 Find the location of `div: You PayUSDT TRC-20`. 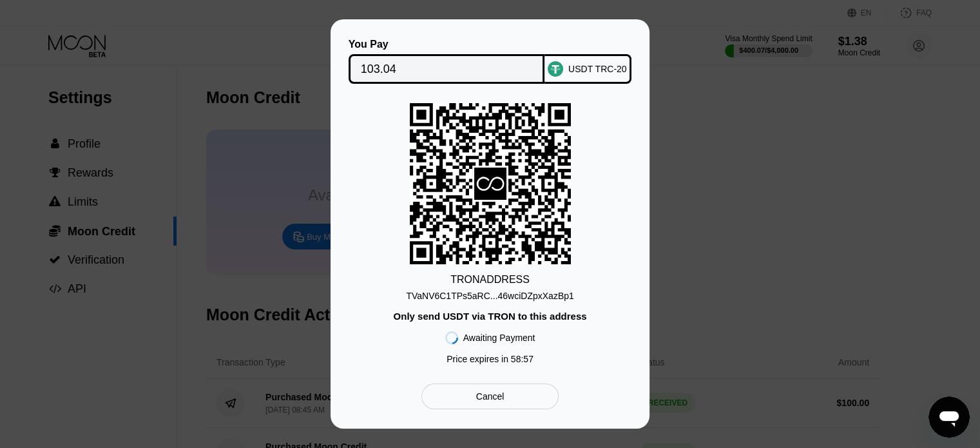

div: You PayUSDT TRC-20 is located at coordinates (490, 62).